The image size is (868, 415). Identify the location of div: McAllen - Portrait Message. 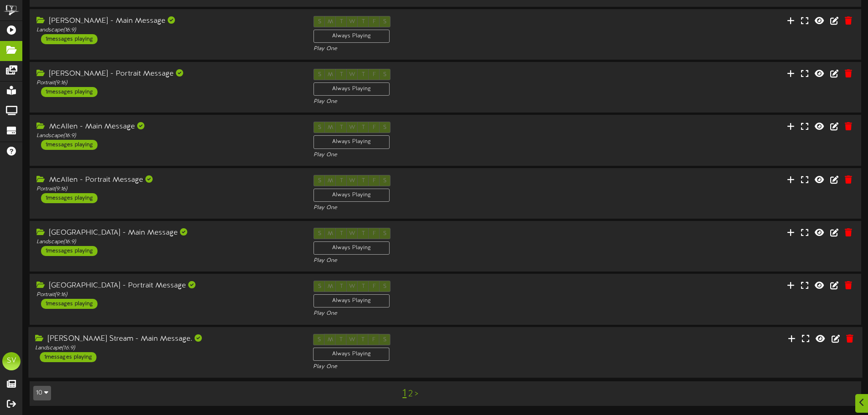
(168, 180).